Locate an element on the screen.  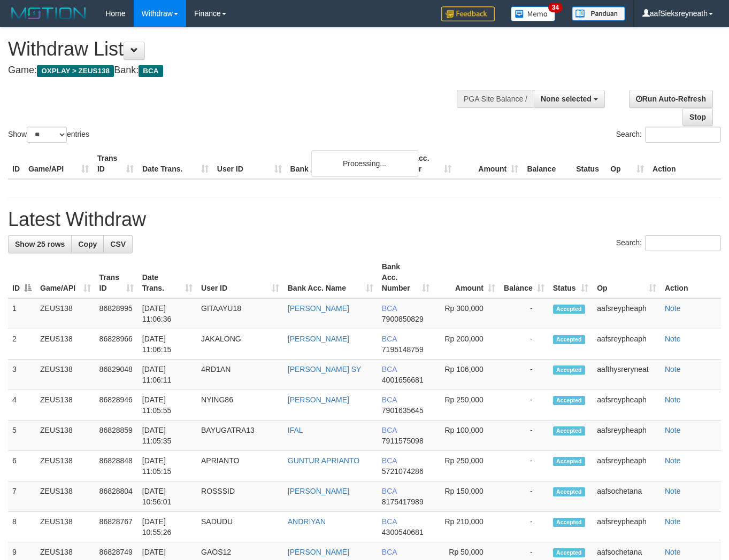
span: Copy 4300540681 to clipboard is located at coordinates (403, 533).